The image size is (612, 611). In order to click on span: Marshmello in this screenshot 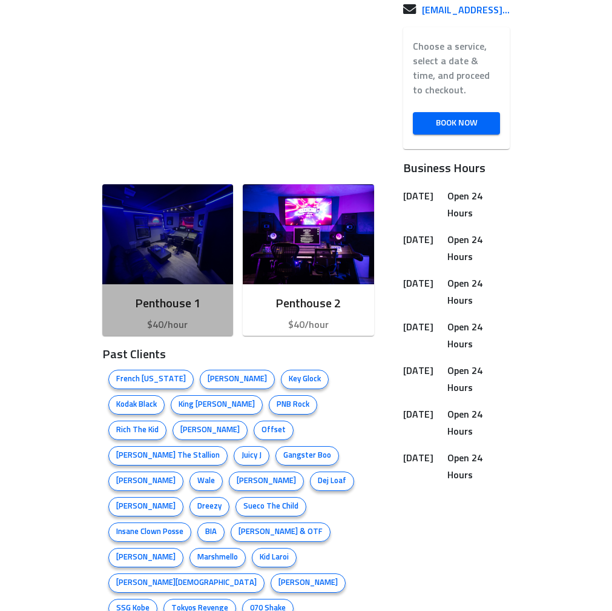, I will do `click(217, 557)`.